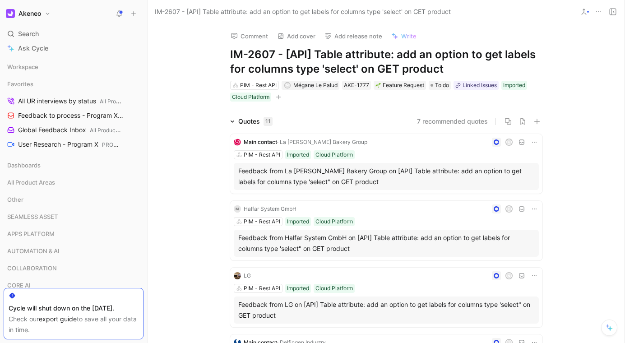 This screenshot has height=343, width=625. I want to click on button: Comment, so click(249, 36).